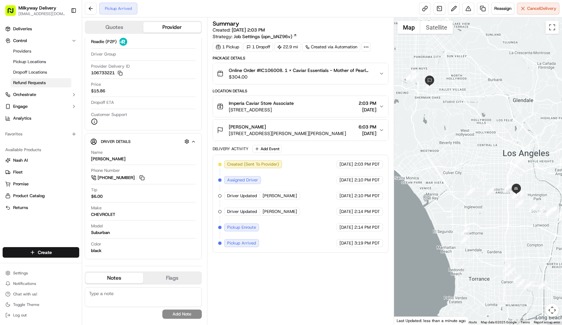 This screenshot has width=562, height=325. What do you see at coordinates (41, 83) in the screenshot?
I see `a: Refund Requests` at bounding box center [41, 83].